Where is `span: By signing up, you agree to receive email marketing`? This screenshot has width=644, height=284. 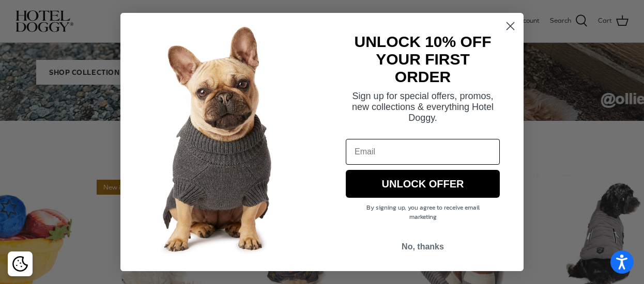 span: By signing up, you agree to receive email marketing is located at coordinates (423, 212).